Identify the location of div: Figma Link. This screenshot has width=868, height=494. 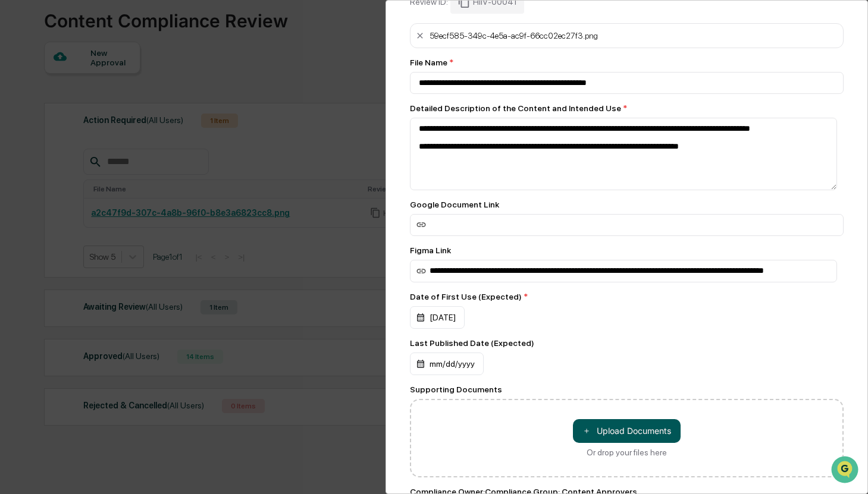
(627, 250).